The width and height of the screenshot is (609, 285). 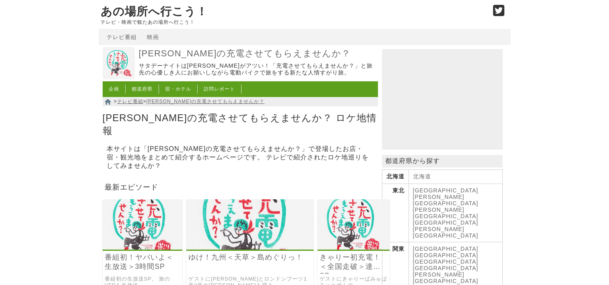 I want to click on h2: 最新エピソード, so click(x=240, y=187).